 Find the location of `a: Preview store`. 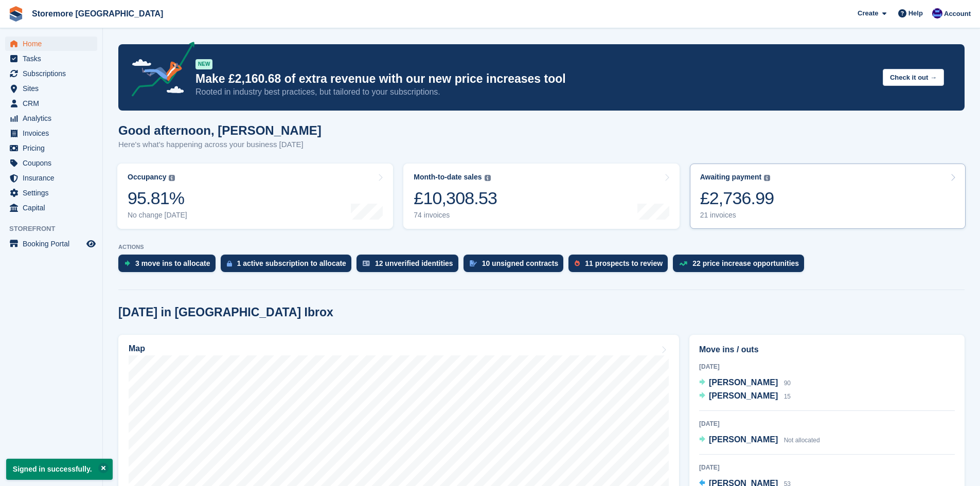

a: Preview store is located at coordinates (91, 243).